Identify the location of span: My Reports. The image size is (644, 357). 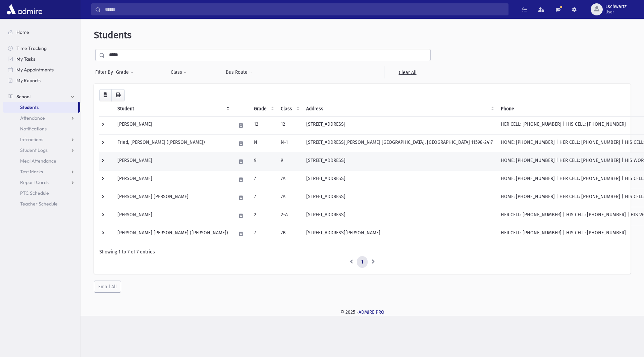
(29, 80).